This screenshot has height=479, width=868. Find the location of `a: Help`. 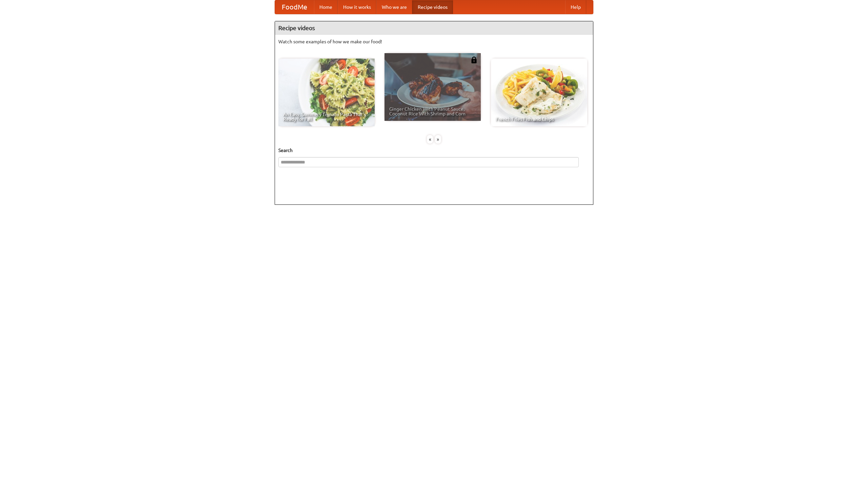

a: Help is located at coordinates (576, 7).